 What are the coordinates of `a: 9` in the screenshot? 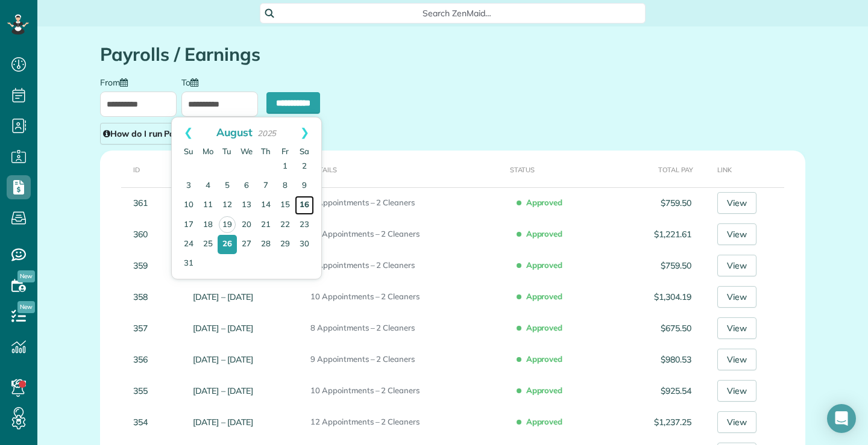 It's located at (304, 186).